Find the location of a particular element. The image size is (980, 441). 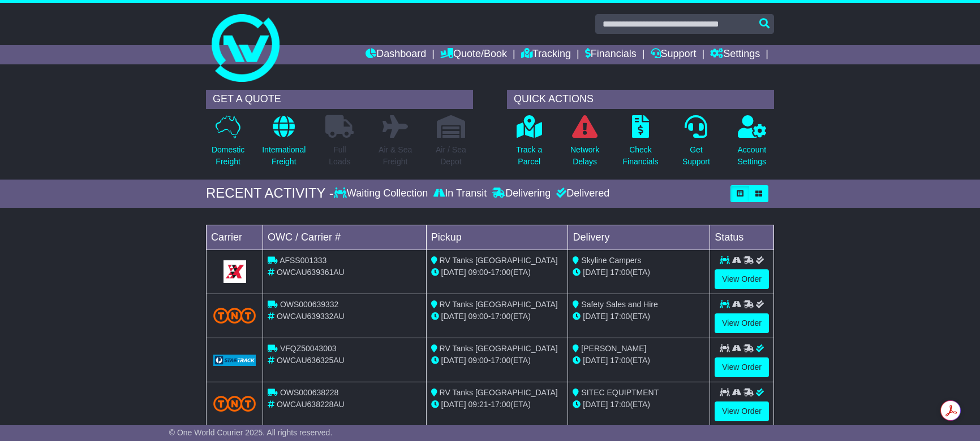

a: AccountSettings is located at coordinates (752, 144).